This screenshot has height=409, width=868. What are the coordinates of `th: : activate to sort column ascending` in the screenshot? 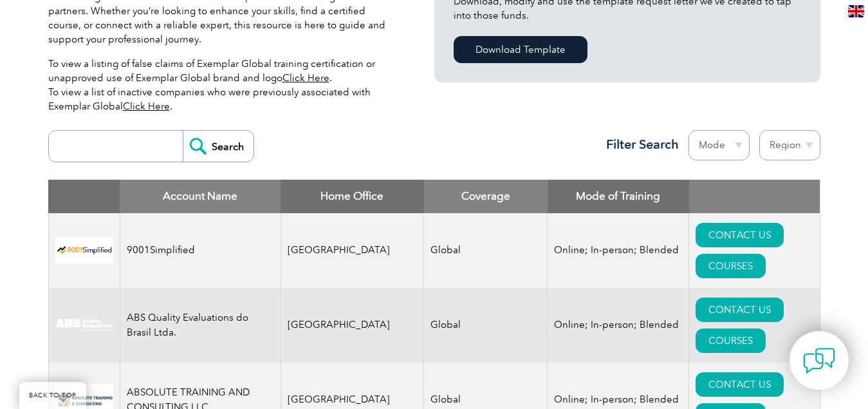 It's located at (754, 196).